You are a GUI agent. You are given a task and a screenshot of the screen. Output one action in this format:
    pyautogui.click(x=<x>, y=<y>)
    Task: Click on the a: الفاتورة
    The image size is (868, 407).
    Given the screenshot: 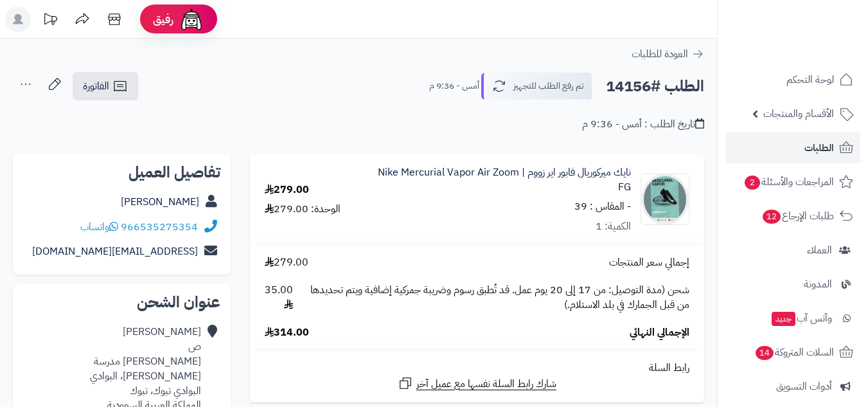 What is the action you would take?
    pyautogui.click(x=106, y=86)
    